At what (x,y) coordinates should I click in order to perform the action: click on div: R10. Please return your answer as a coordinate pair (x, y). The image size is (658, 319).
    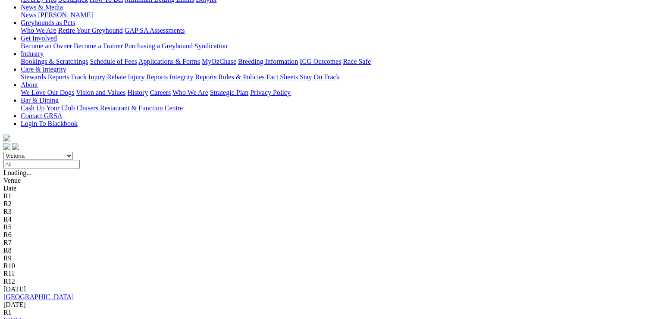
    Looking at the image, I should click on (329, 266).